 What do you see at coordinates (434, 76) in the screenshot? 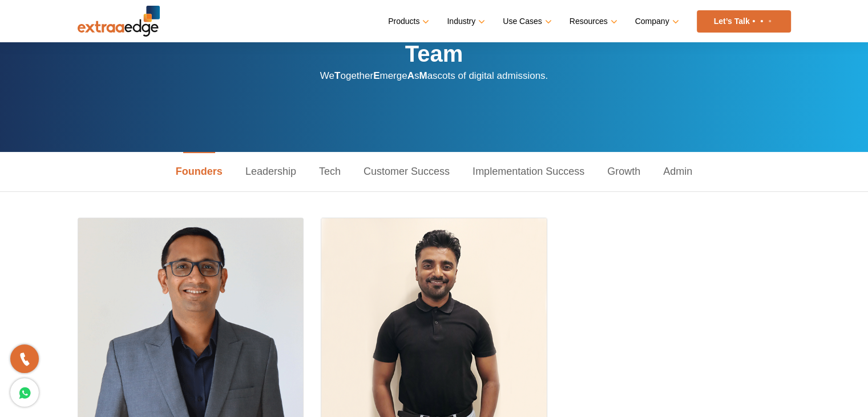
I see `p: We ogether merge s ascots of digital admissions.` at bounding box center [434, 76].